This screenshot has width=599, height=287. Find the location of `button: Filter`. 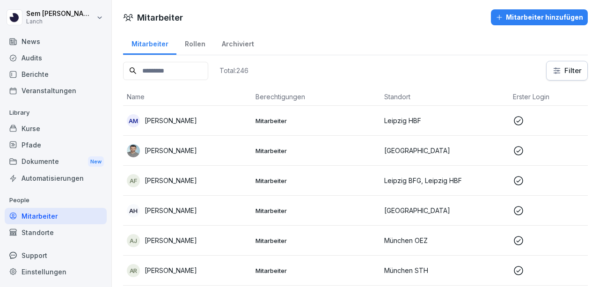

button: Filter is located at coordinates (567, 71).